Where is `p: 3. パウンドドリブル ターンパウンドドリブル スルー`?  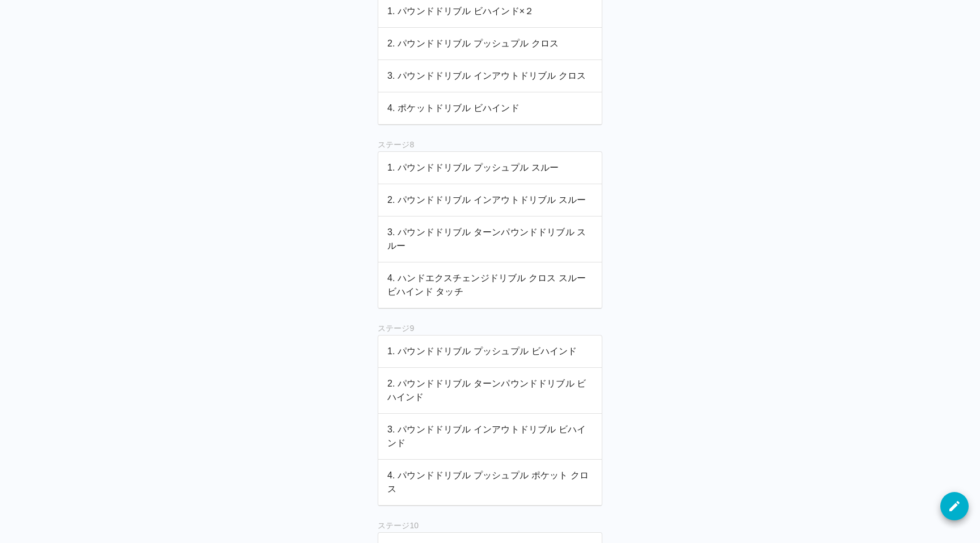
p: 3. パウンドドリブル ターンパウンドドリブル スルー is located at coordinates (490, 239).